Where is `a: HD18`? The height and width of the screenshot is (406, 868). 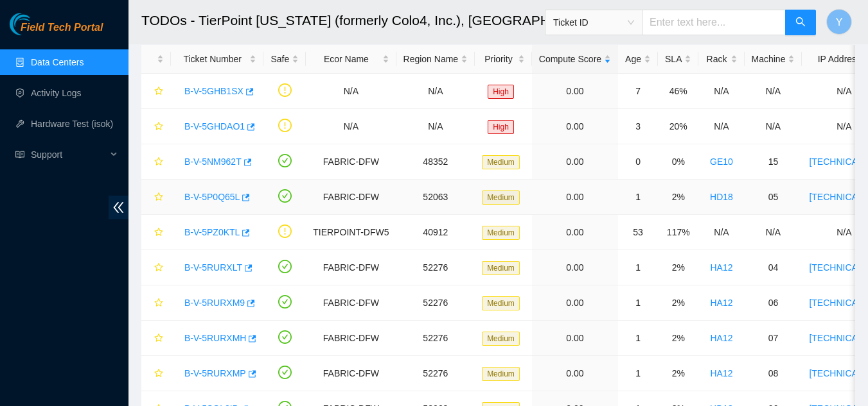 a: HD18 is located at coordinates (721, 197).